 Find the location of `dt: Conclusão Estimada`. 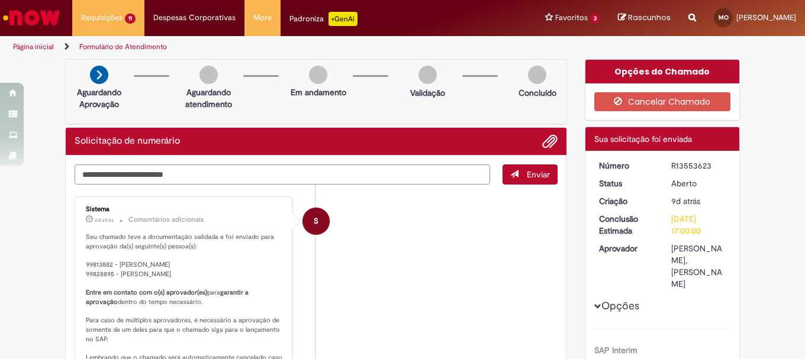

dt: Conclusão Estimada is located at coordinates (626, 225).